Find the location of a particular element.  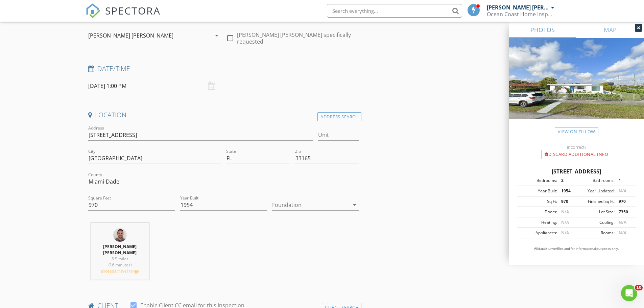

div: Incorrect? is located at coordinates (577, 147).